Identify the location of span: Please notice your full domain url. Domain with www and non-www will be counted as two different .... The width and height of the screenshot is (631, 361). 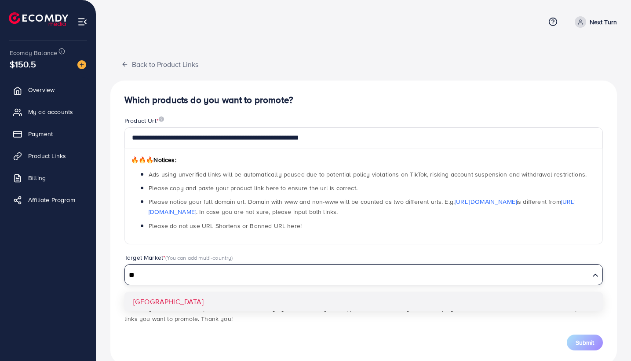
(362, 206).